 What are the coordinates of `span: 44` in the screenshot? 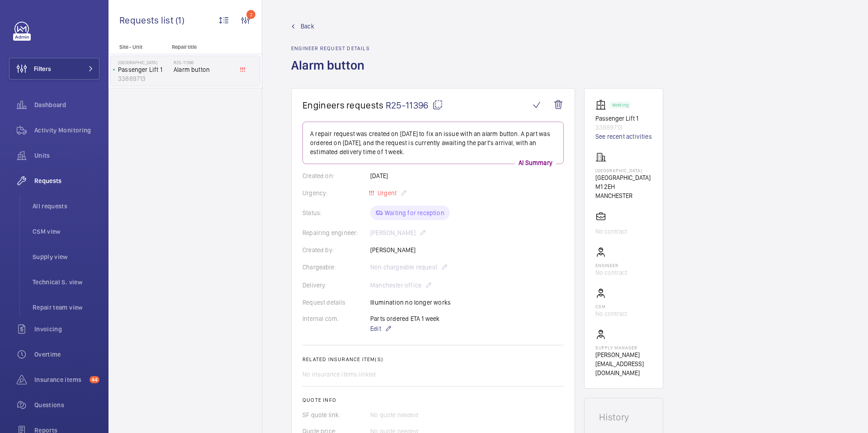 It's located at (94, 380).